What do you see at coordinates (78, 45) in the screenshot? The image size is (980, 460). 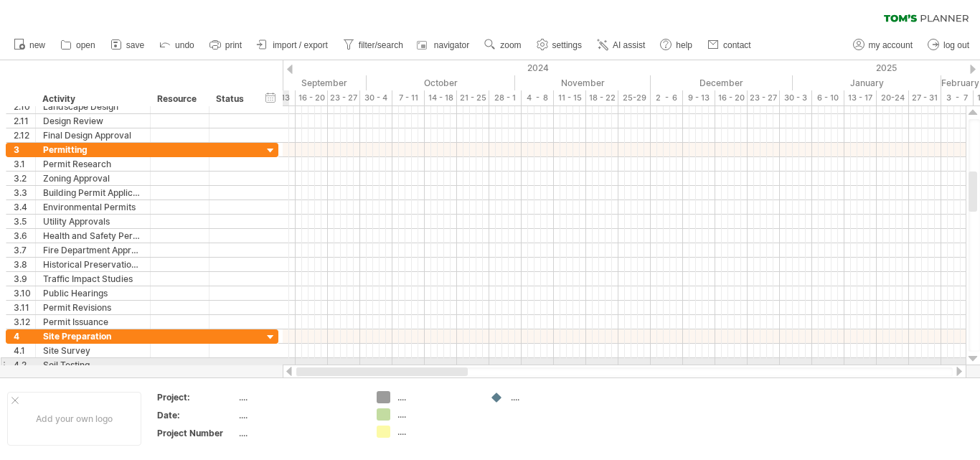 I see `a: open` at bounding box center [78, 45].